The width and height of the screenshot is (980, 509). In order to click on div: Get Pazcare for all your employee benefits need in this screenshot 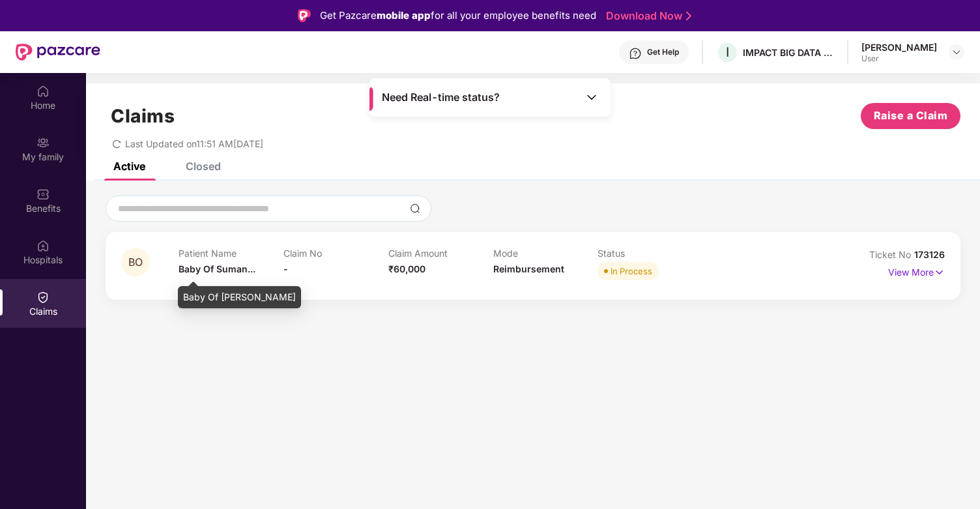, I will do `click(458, 16)`.